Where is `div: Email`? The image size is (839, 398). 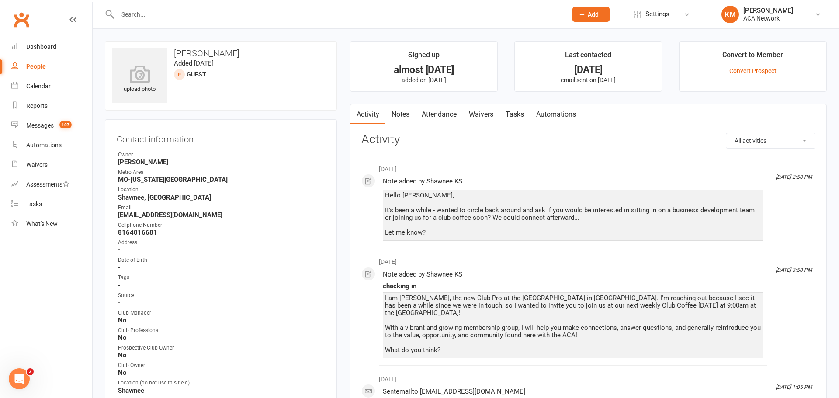 div: Email is located at coordinates (221, 207).